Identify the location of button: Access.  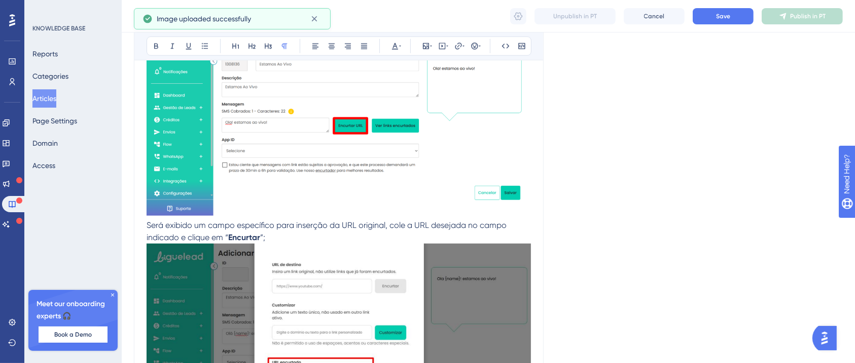
(44, 165).